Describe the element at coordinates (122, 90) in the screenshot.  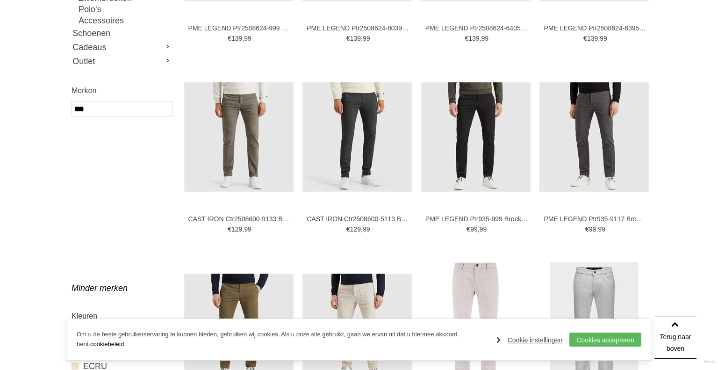
I see `h2: Merken` at that location.